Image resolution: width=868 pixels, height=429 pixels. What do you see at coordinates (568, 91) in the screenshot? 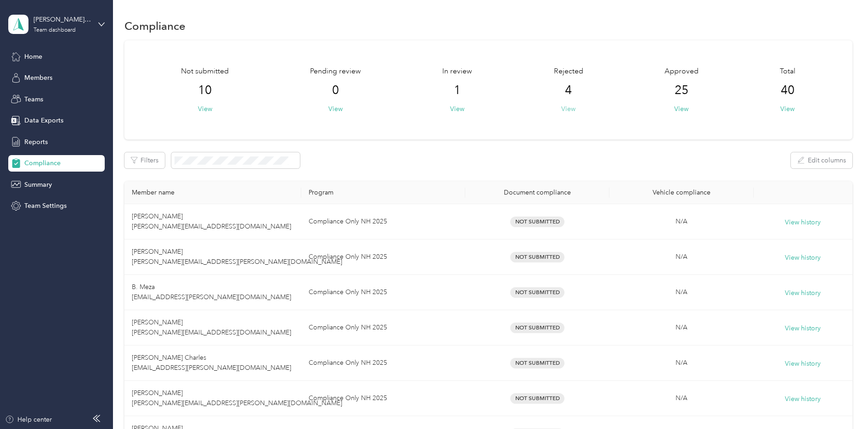
I see `span: 4` at bounding box center [568, 91].